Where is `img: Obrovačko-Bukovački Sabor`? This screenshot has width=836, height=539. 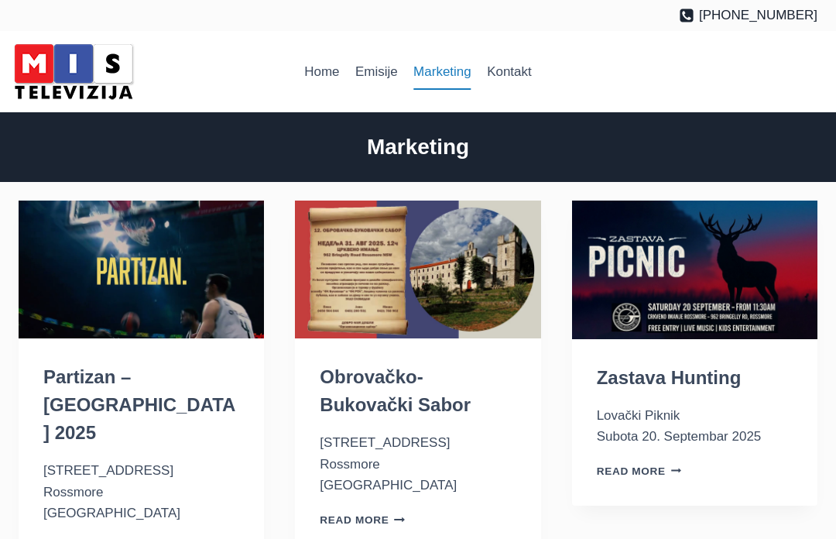
img: Obrovačko-Bukovački Sabor is located at coordinates (417, 269).